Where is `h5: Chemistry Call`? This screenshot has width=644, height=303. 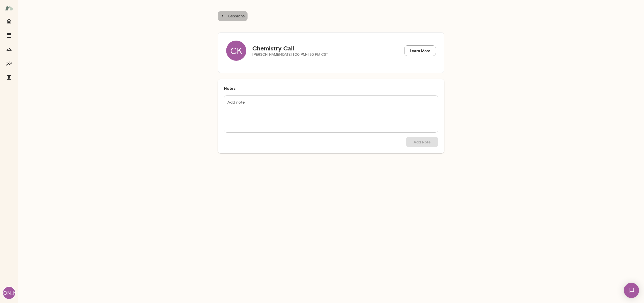
h5: Chemistry Call is located at coordinates (290, 48).